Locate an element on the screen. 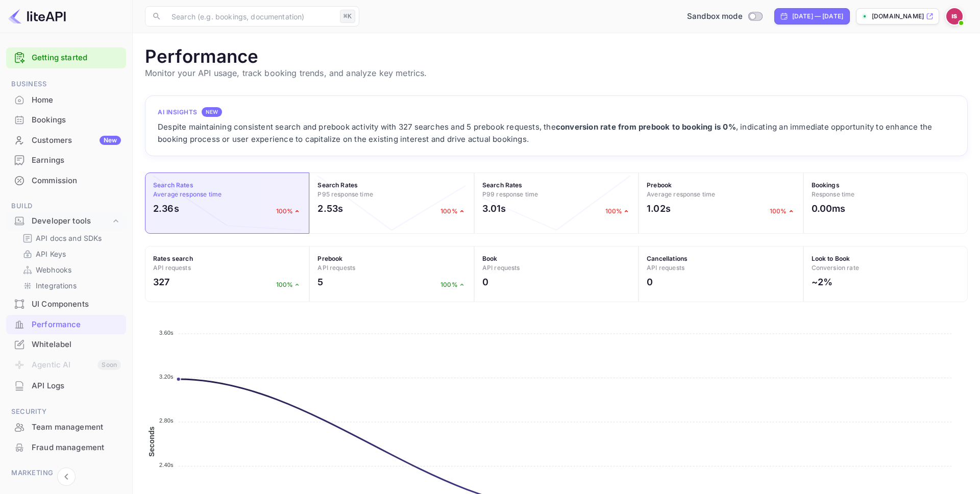  div: Click to change the date range period is located at coordinates (812, 16).